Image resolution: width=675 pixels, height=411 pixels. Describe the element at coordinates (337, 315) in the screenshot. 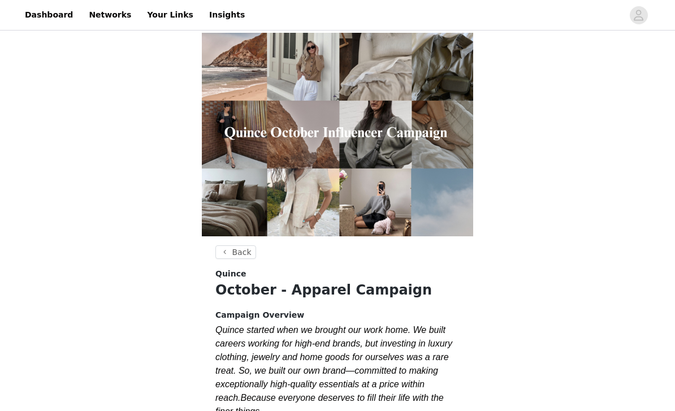

I see `h4: Campaign Overview` at that location.